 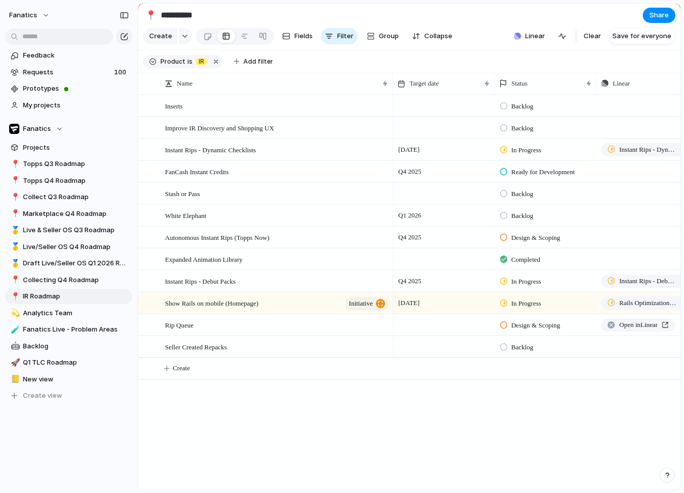 What do you see at coordinates (69, 263) in the screenshot?
I see `div: 🥇Draft Live/Seller OS Q1 2026 Roadmap` at bounding box center [69, 263].